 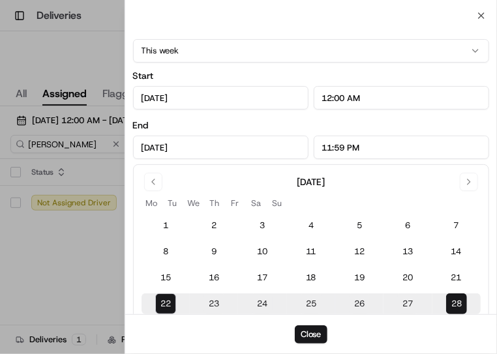 What do you see at coordinates (230, 136) in the screenshot?
I see `button: Start new chat` at bounding box center [230, 136].